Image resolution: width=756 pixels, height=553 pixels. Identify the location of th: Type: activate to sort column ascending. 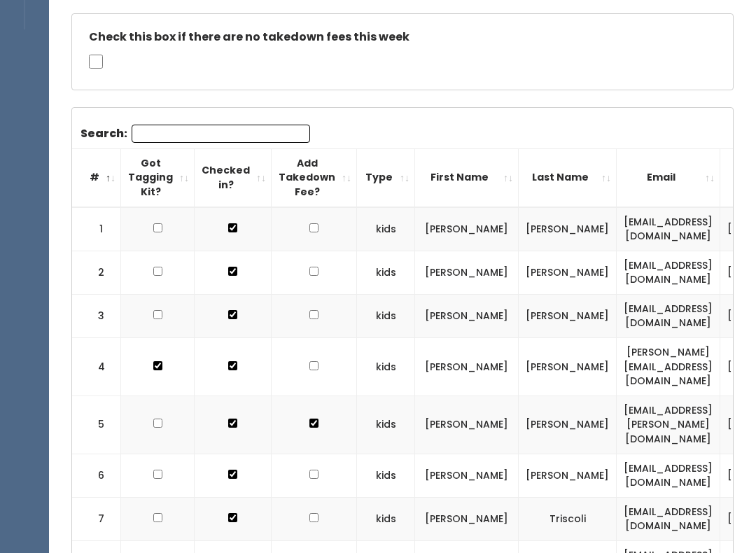
(386, 177).